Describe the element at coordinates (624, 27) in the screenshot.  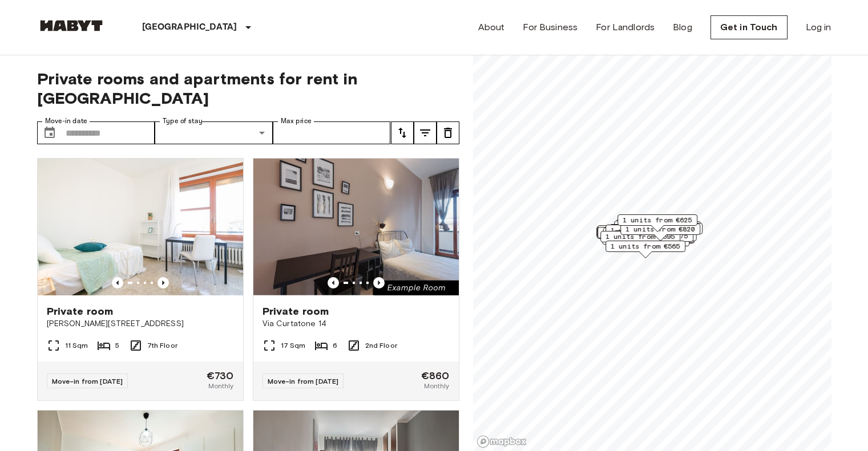
I see `a: For Landlords` at that location.